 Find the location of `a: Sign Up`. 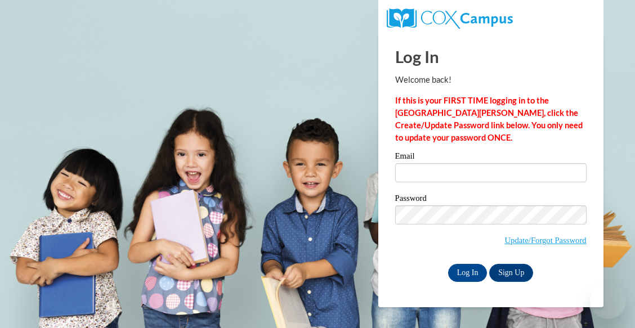

a: Sign Up is located at coordinates (511, 273).